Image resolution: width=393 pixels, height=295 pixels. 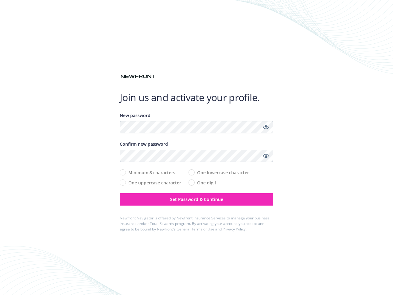 What do you see at coordinates (135, 115) in the screenshot?
I see `span: New password` at bounding box center [135, 115].